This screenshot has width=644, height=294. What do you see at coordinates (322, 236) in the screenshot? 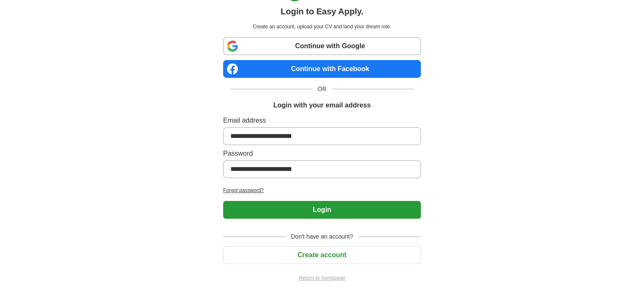
I see `span: Don't have an account?` at bounding box center [322, 236].